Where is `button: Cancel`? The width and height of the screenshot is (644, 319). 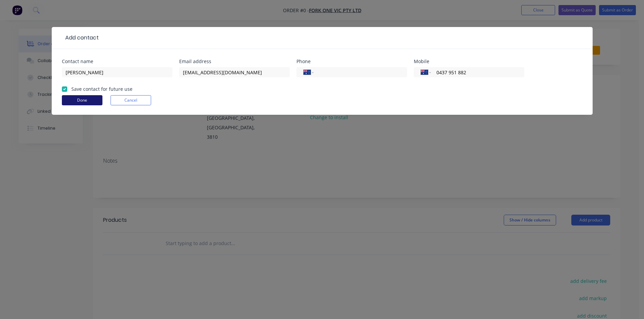
button: Cancel is located at coordinates (131, 100).